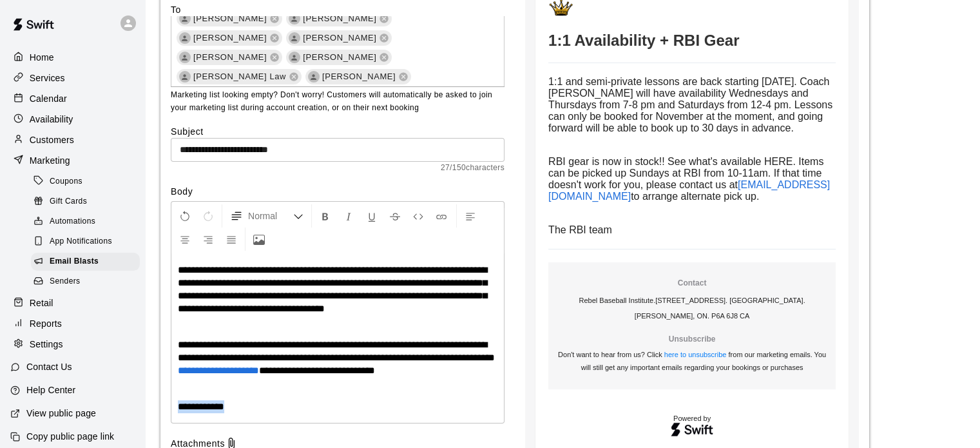 The height and width of the screenshot is (448, 980). What do you see at coordinates (338, 191) in the screenshot?
I see `label: Body` at bounding box center [338, 191].